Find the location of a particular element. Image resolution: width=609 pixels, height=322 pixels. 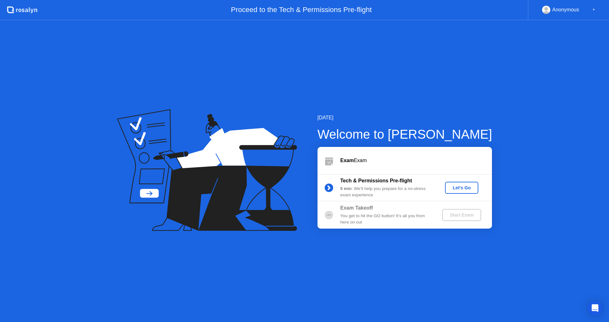

div: Anonymous is located at coordinates (565, 10).